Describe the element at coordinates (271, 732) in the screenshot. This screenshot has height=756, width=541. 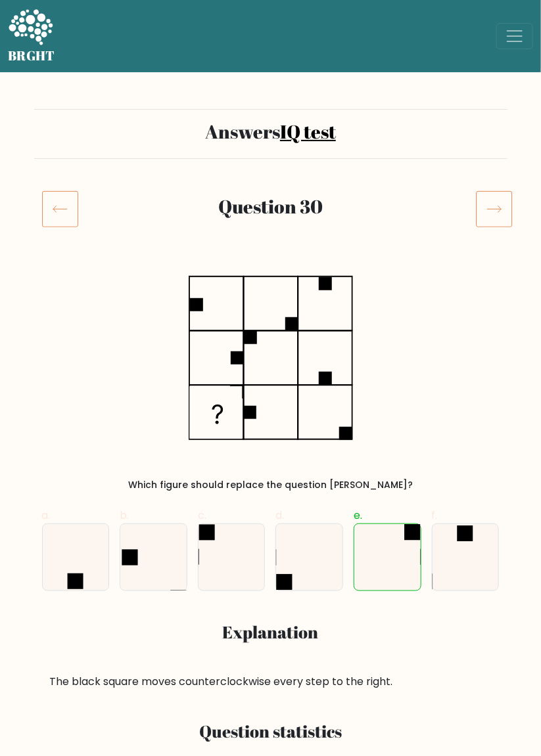
I see `h3: Question statistics` at that location.